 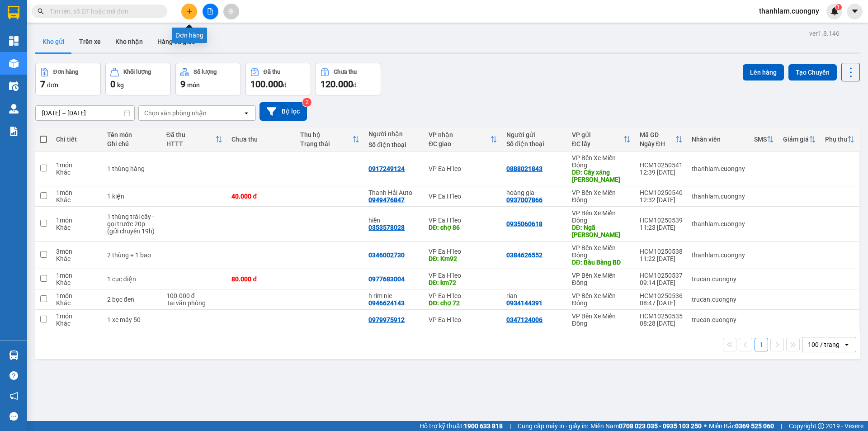 I want to click on div: Đã thu, so click(x=191, y=134).